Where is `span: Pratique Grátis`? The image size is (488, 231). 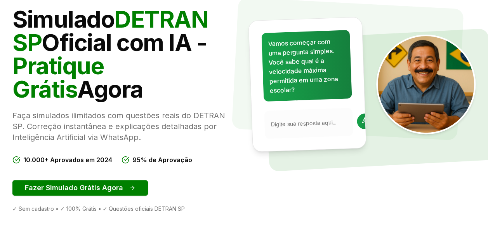 span: Pratique Grátis is located at coordinates (58, 77).